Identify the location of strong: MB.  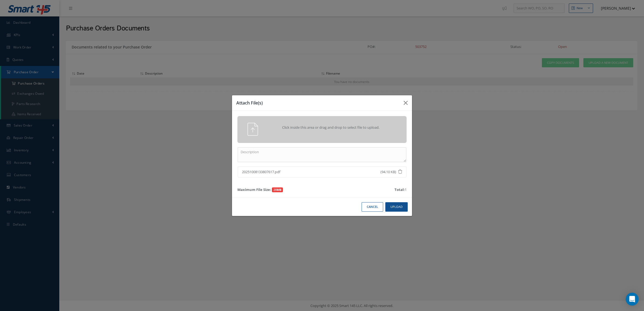
(279, 190).